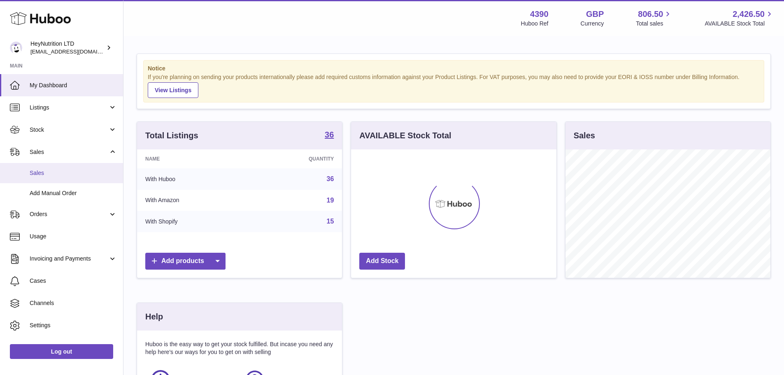  I want to click on div: Huboo Ref, so click(535, 23).